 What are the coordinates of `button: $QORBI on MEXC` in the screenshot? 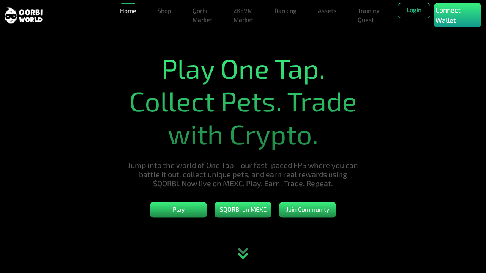 It's located at (243, 210).